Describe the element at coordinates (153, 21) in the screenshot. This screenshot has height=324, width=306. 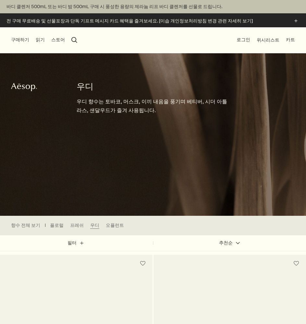
I see `button: 전 구매 무료배송 및 선물포장과 단독 기프트 메시지 카드 혜택을 즐겨보세요. [이솝 개인정보처리방침 변경 관련 자세히 보기]` at that location.